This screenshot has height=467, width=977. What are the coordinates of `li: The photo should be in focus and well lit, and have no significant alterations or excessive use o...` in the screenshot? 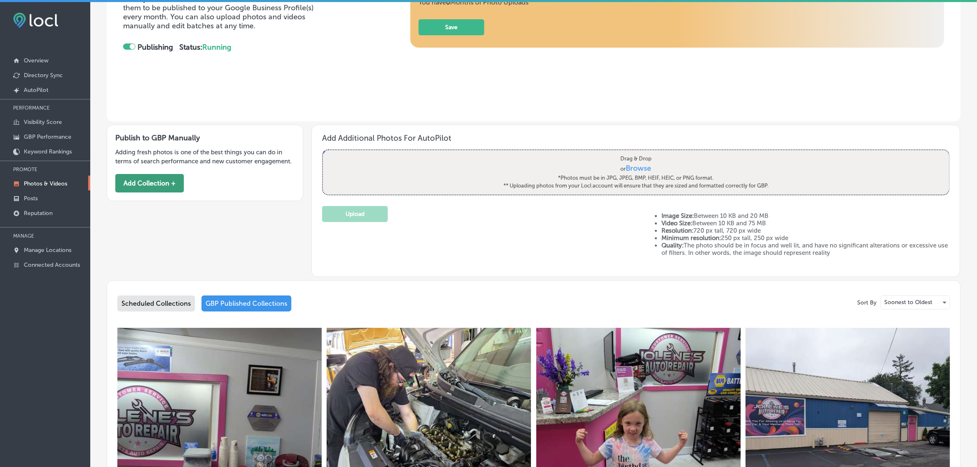 It's located at (805, 249).